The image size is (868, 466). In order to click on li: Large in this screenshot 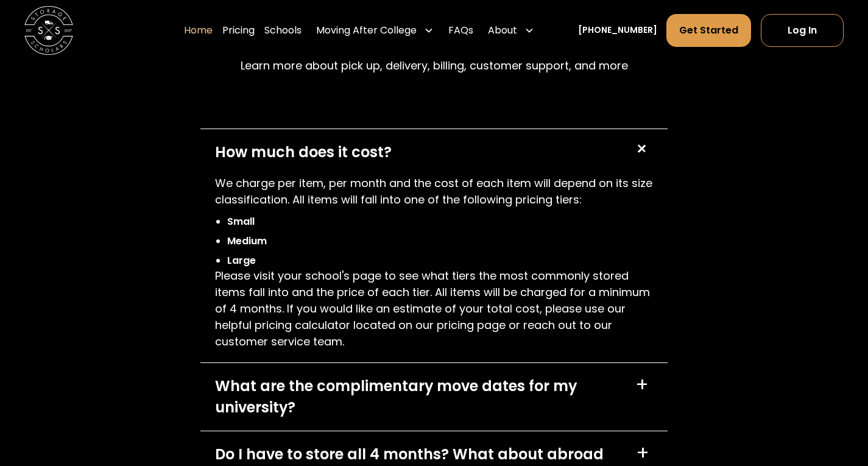, I will do `click(440, 261)`.